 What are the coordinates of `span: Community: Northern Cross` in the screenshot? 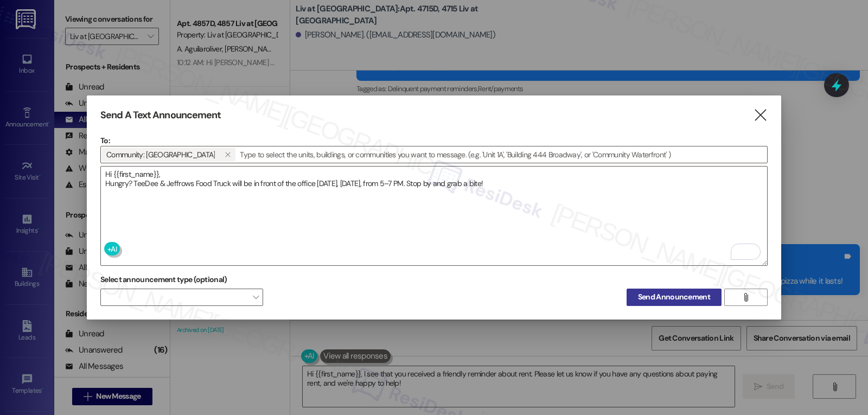 It's located at (160, 154).